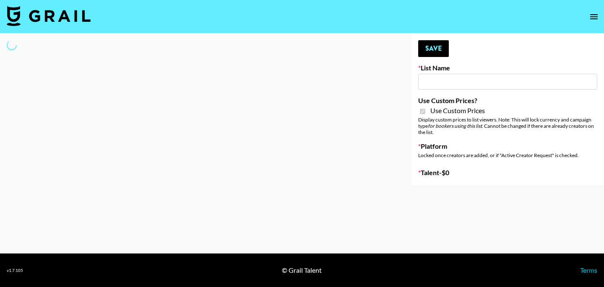 This screenshot has width=604, height=287. What do you see at coordinates (507, 173) in the screenshot?
I see `label: Talent - $ 0` at bounding box center [507, 173].